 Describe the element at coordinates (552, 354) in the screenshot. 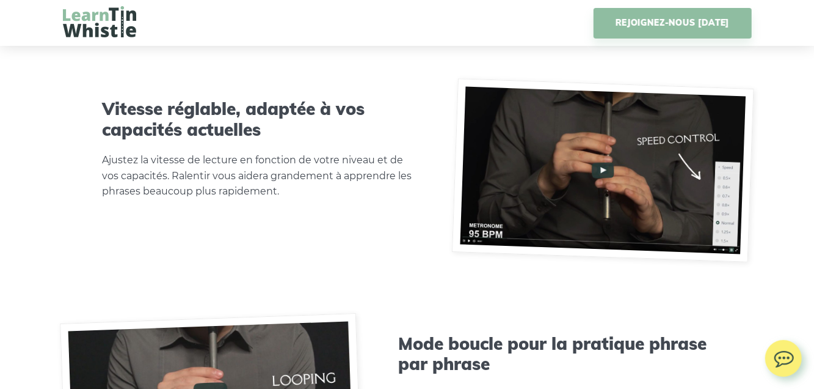

I see `font: Mode boucle pour la pratique phrase par phrase` at that location.